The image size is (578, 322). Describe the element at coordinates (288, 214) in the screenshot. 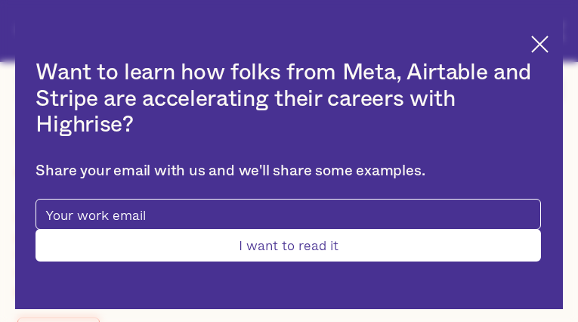

I see `input: Your work email` at that location.